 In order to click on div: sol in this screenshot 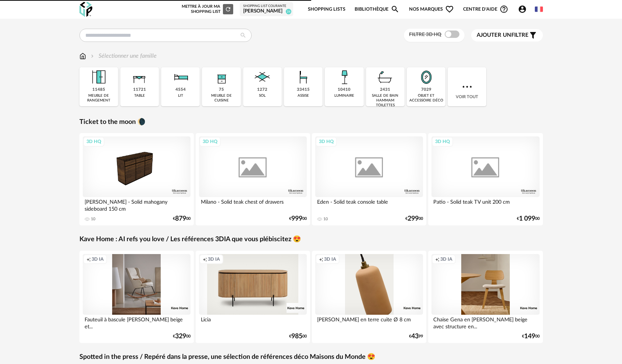, I will do `click(262, 96)`.